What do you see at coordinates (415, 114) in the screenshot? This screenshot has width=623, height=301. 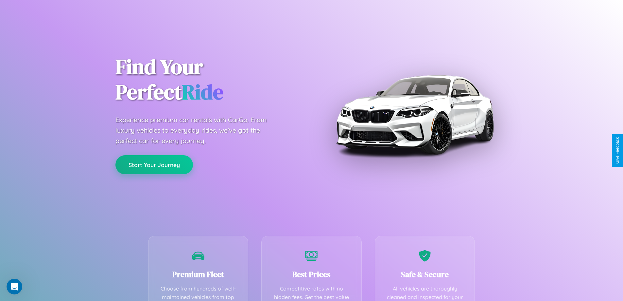 I see `img: Premium BMW car rental vehicle` at bounding box center [415, 114].